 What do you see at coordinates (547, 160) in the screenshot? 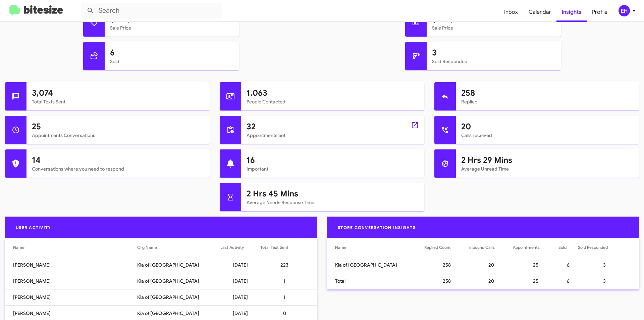
I see `h1: 2 Hrs 29 Mins` at bounding box center [547, 160].